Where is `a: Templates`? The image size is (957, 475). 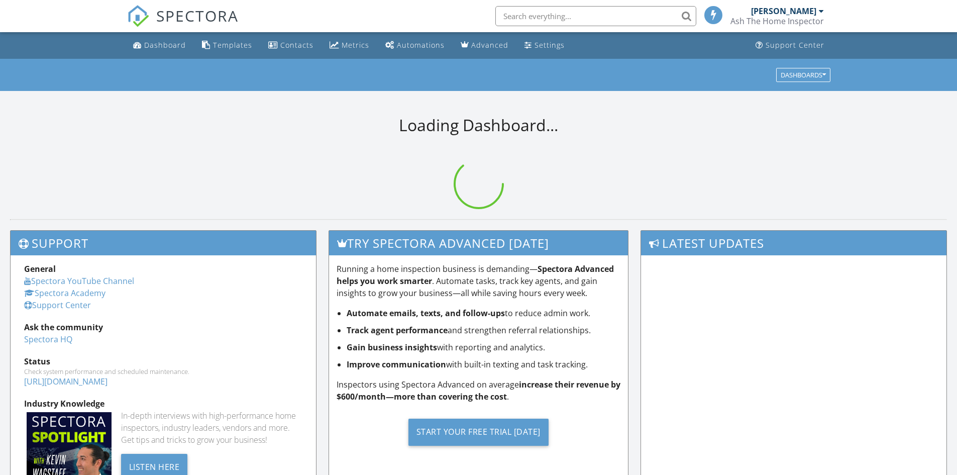
a: Templates is located at coordinates (227, 45).